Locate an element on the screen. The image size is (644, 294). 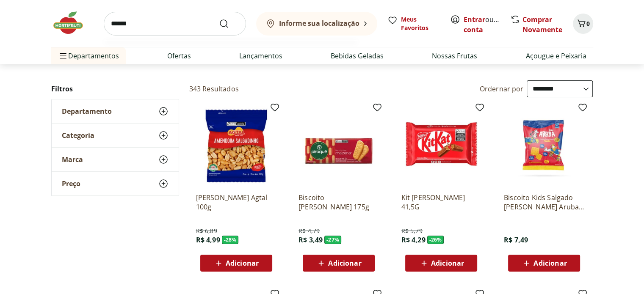
a: Entrar is located at coordinates (474, 20).